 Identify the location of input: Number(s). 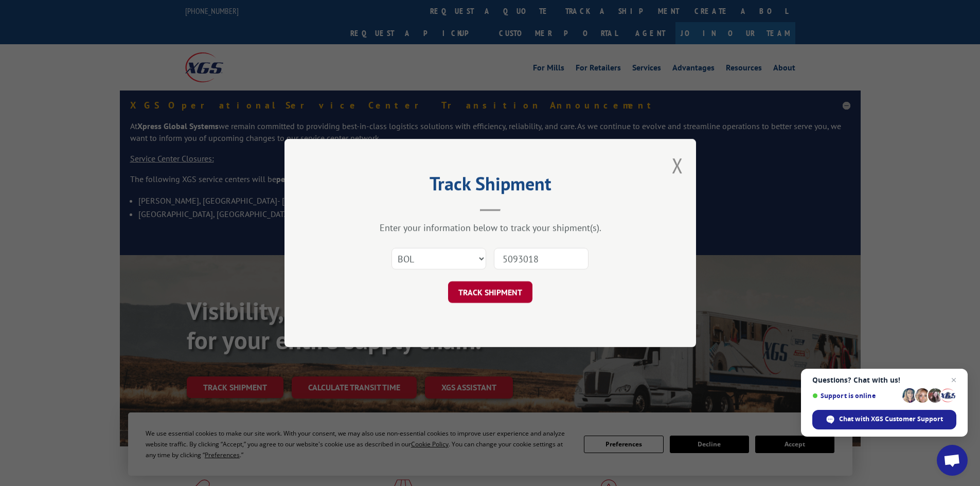
(541, 259).